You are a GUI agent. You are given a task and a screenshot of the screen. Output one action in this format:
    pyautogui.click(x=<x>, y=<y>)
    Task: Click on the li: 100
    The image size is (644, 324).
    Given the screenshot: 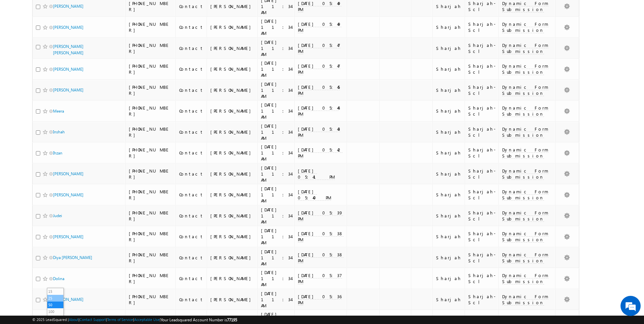 What is the action you would take?
    pyautogui.click(x=56, y=312)
    